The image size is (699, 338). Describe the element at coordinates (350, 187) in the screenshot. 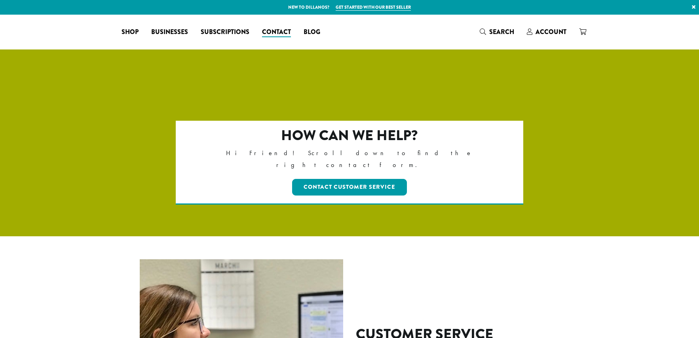

I see `a: Contact Customer Service` at that location.